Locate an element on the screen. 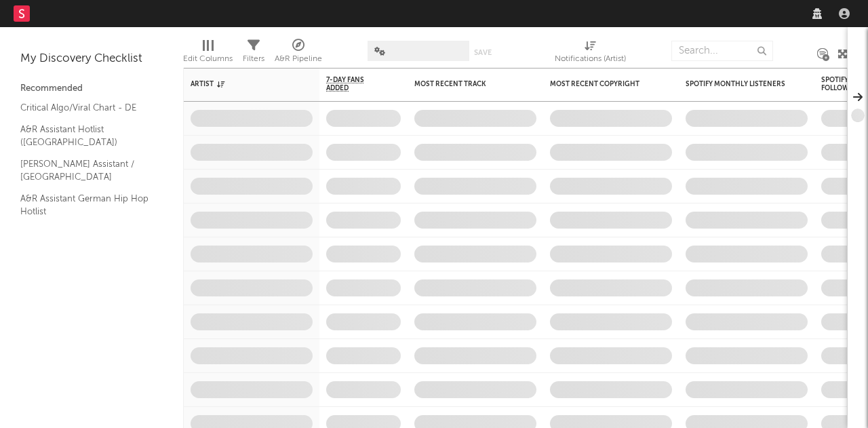  div: Recommended is located at coordinates (91, 89).